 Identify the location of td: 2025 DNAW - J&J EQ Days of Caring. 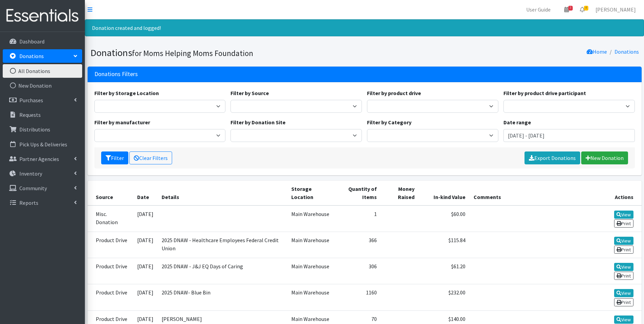
(222, 271).